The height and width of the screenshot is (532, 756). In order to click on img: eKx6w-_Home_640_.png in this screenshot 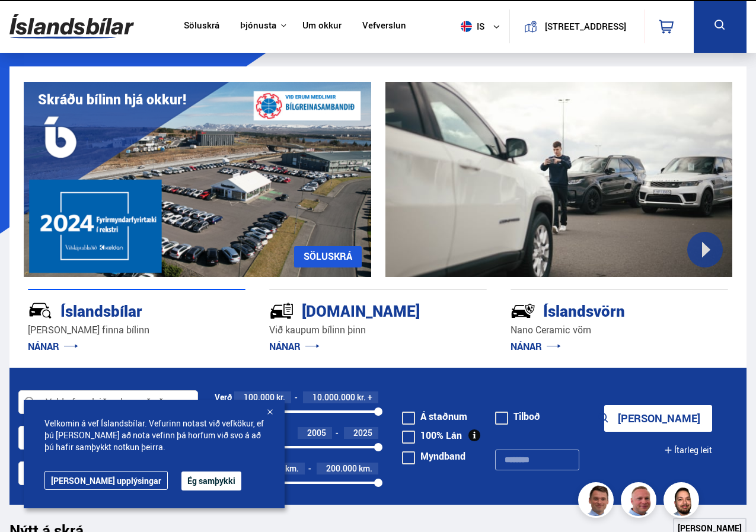, I will do `click(198, 179)`.